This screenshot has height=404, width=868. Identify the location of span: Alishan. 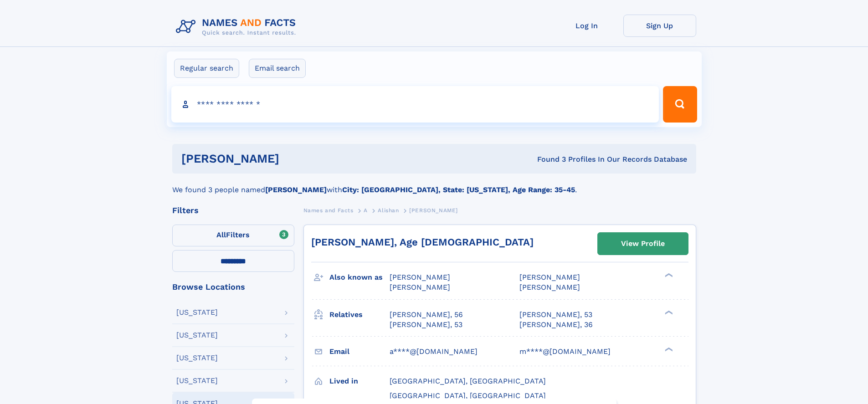
(388, 210).